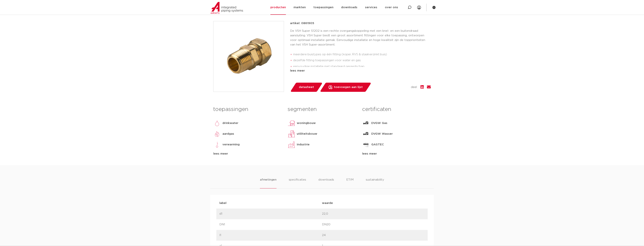 The height and width of the screenshot is (246, 644). What do you see at coordinates (302, 23) in the screenshot?
I see `p: artikel: 0861905` at bounding box center [302, 23].